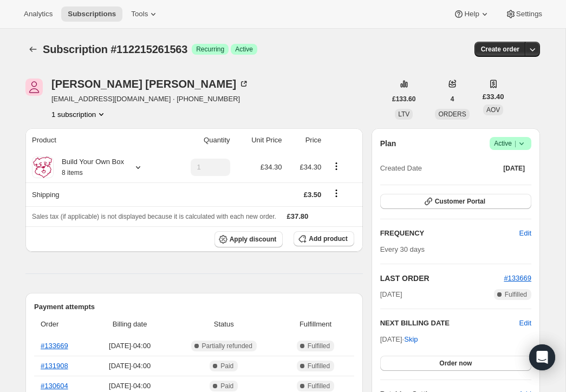 Image resolution: width=566 pixels, height=392 pixels. I want to click on span: Settings, so click(529, 14).